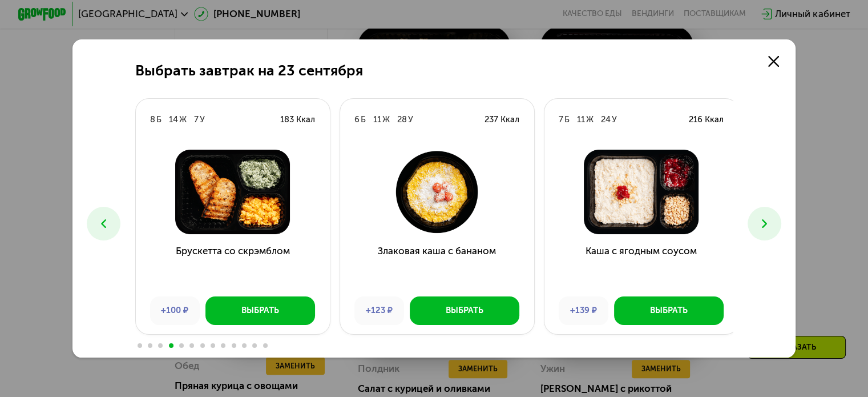  What do you see at coordinates (357, 119) in the screenshot?
I see `div: 6` at bounding box center [357, 119].